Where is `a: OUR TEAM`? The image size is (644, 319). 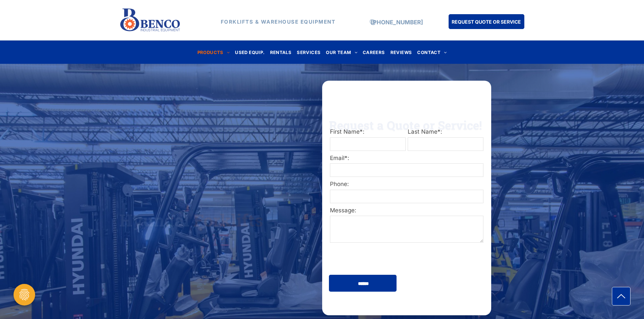
a: OUR TEAM is located at coordinates (342, 52).